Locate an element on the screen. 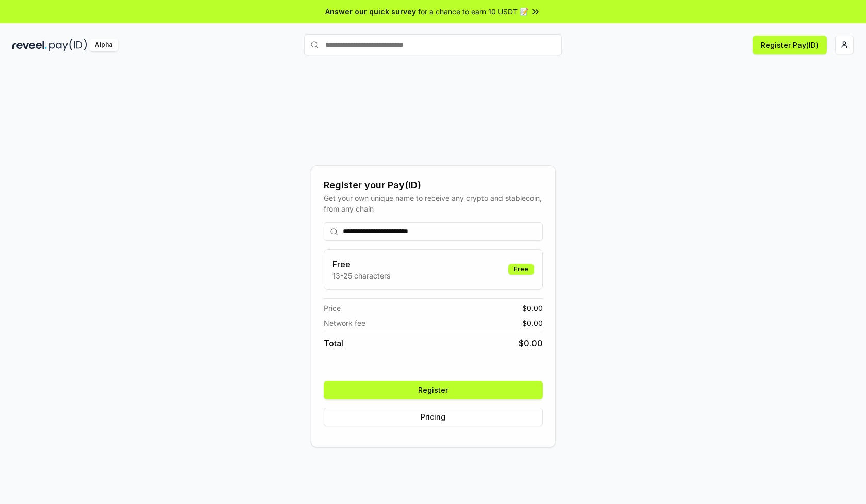 This screenshot has height=504, width=866. div: Get your own unique name to receive any crypto and stablecoin, from any chain is located at coordinates (433, 204).